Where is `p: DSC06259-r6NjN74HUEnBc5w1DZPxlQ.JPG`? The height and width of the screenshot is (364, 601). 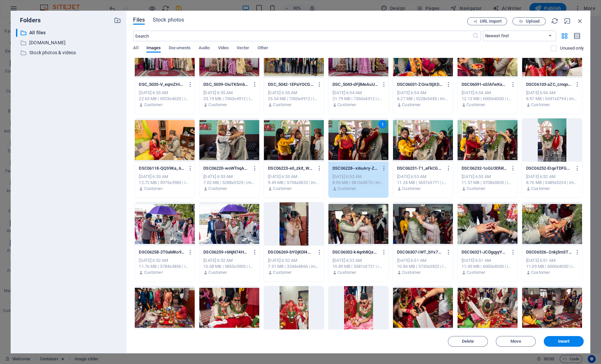 p: DSC06259-r6NjN74HUEnBc5w1DZPxlQ.JPG is located at coordinates (226, 252).